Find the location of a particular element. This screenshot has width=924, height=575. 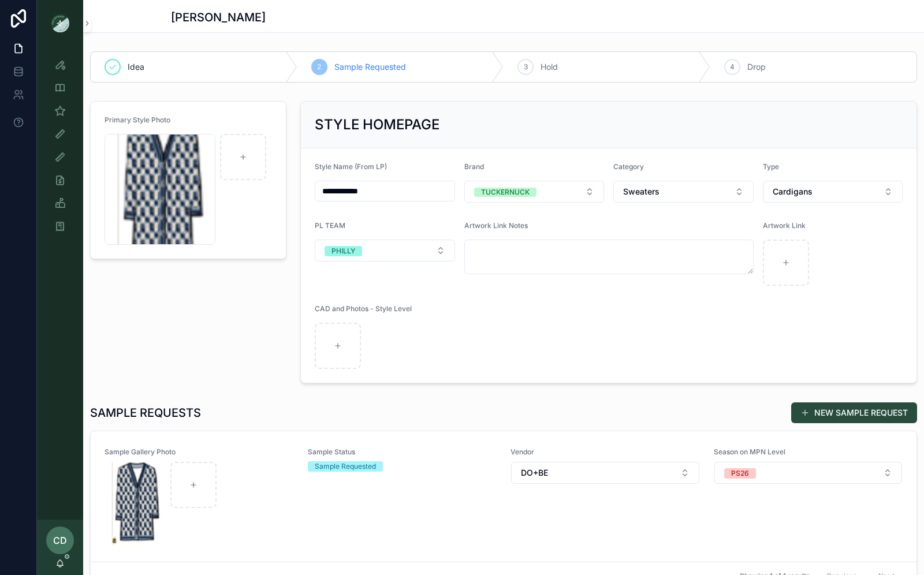

span: 4 is located at coordinates (732, 67).